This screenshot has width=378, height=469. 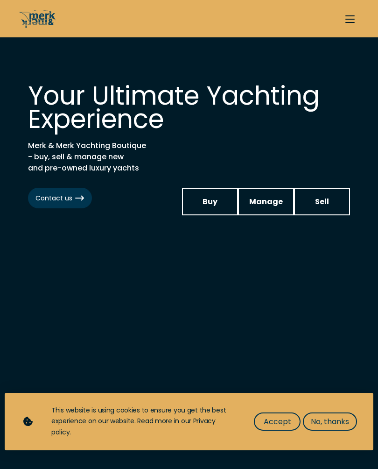 I want to click on a: Buy, so click(x=210, y=201).